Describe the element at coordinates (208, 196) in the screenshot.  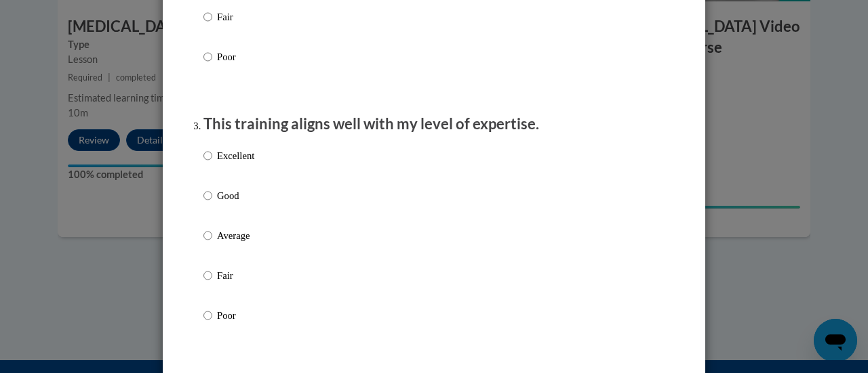
I see `input: Good` at that location.